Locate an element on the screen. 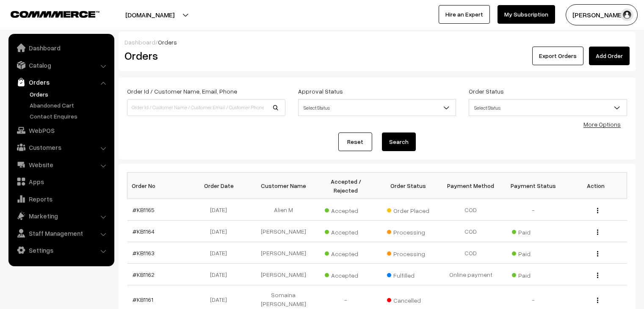  a: #KB1162 is located at coordinates (143, 274).